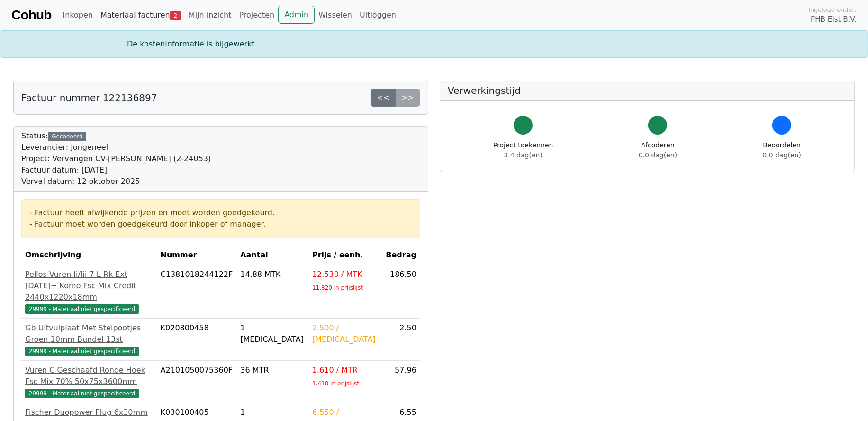  What do you see at coordinates (89, 97) in the screenshot?
I see `h5: Factuur nummer 122136897` at bounding box center [89, 97].